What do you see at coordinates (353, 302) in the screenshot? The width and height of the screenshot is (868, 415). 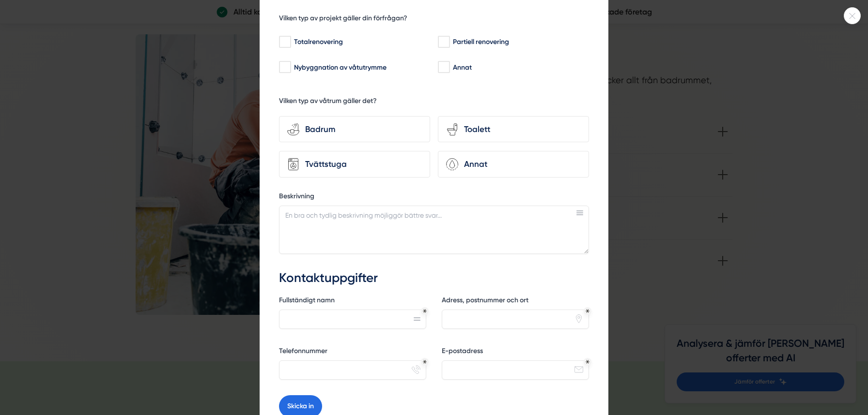 I see `label: Fullständigt namn` at bounding box center [353, 302].